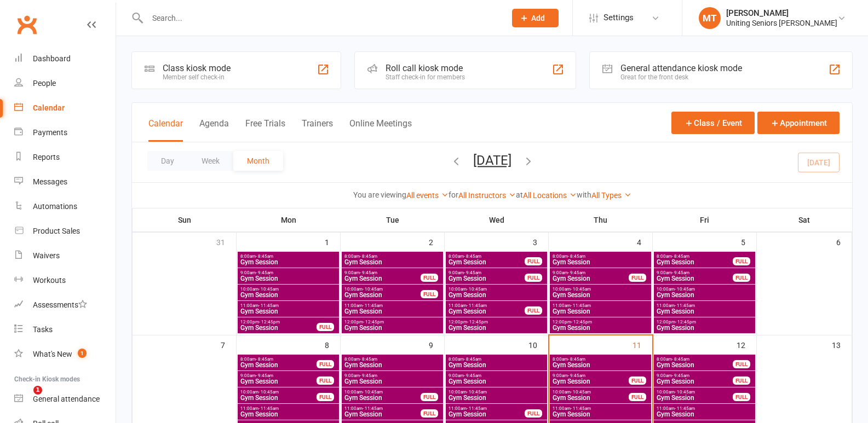  What do you see at coordinates (842, 345) in the screenshot?
I see `div: 13` at bounding box center [842, 345].